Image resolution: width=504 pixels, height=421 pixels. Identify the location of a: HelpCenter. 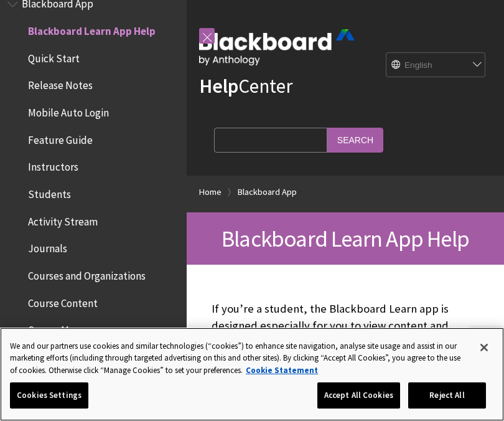
(246, 86).